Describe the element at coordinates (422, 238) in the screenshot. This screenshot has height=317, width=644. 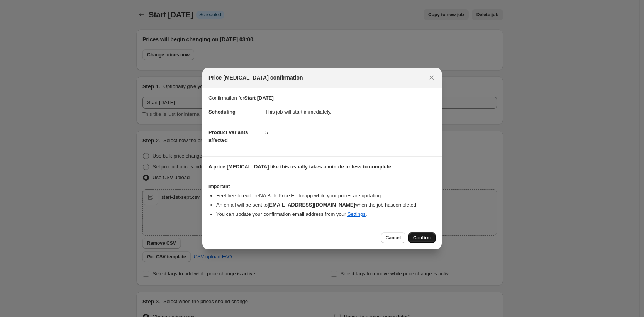
I see `span: Confirm` at that location.